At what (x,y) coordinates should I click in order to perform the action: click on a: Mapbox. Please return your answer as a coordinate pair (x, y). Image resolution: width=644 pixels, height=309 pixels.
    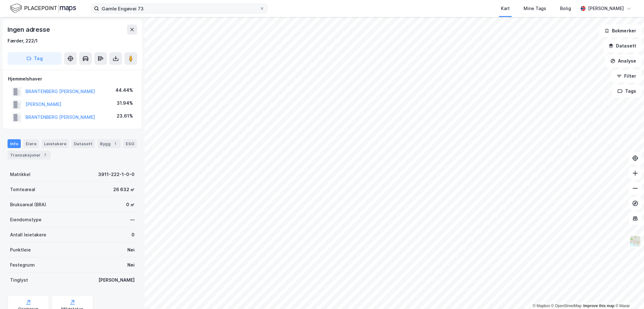
    Looking at the image, I should click on (541, 306).